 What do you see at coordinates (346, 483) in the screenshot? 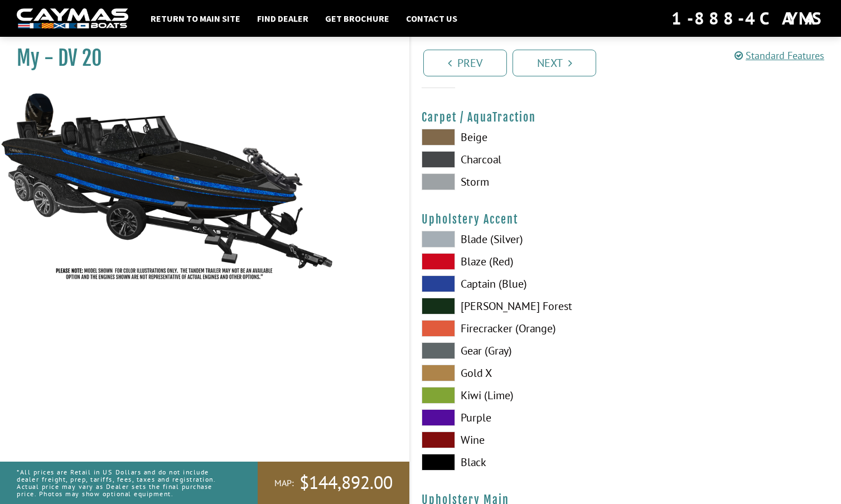
I see `span: $144,892.00` at bounding box center [346, 483].